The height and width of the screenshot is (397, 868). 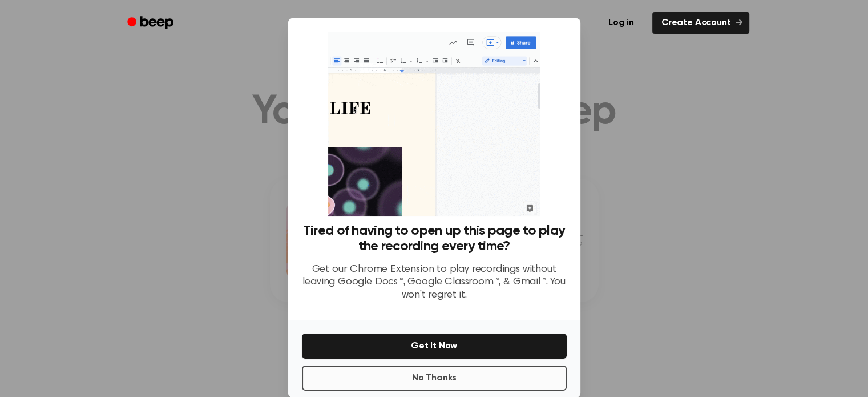 What do you see at coordinates (434, 239) in the screenshot?
I see `h3: Tired of having to open up this page to play the recording every time?` at bounding box center [434, 239].